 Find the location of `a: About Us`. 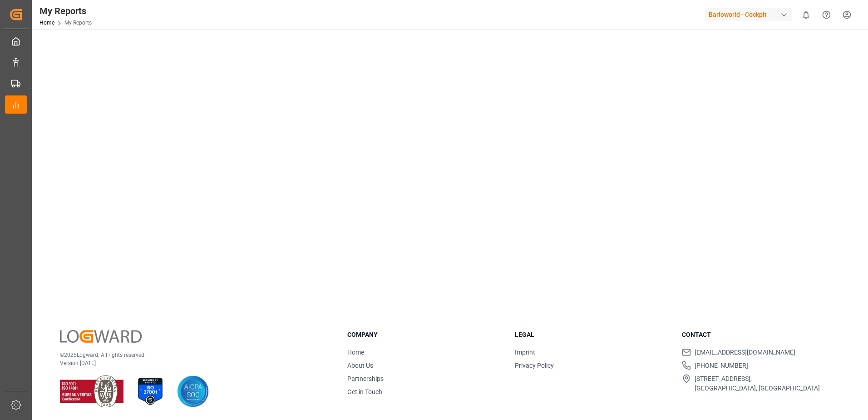

a: About Us is located at coordinates (360, 365).